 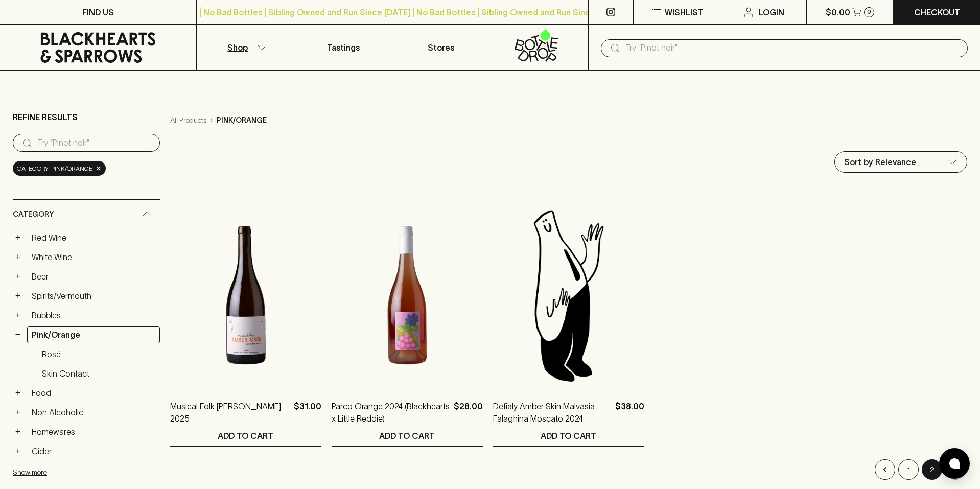 I want to click on p: Shop, so click(x=238, y=48).